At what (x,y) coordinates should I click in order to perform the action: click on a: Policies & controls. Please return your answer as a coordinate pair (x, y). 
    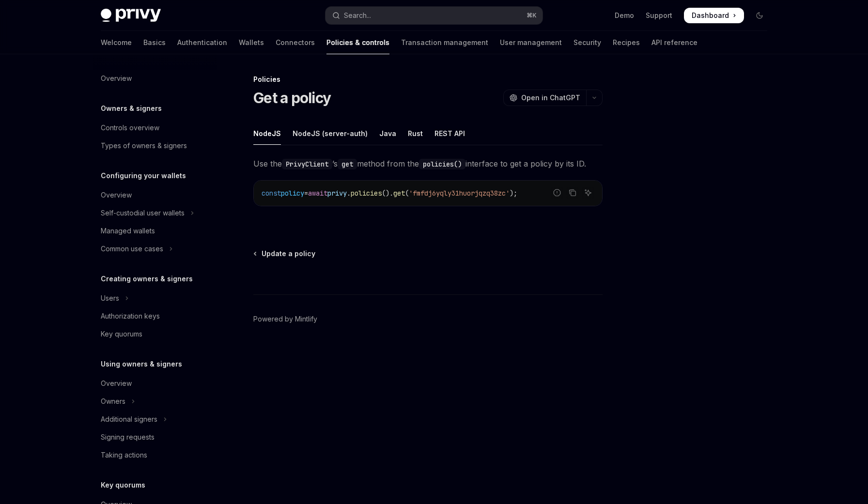
    Looking at the image, I should click on (358, 43).